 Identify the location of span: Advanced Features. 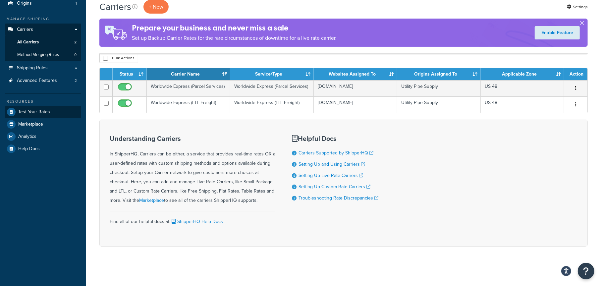
(37, 80).